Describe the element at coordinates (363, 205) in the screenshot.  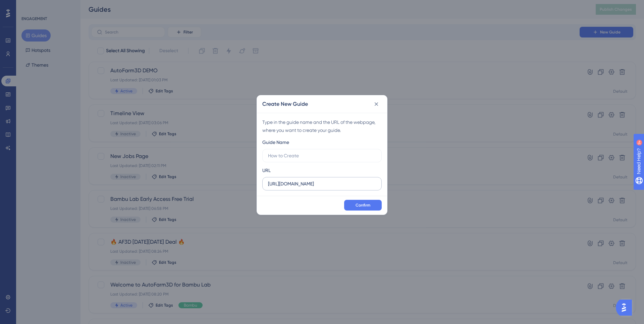
I see `span: Confirm` at that location.